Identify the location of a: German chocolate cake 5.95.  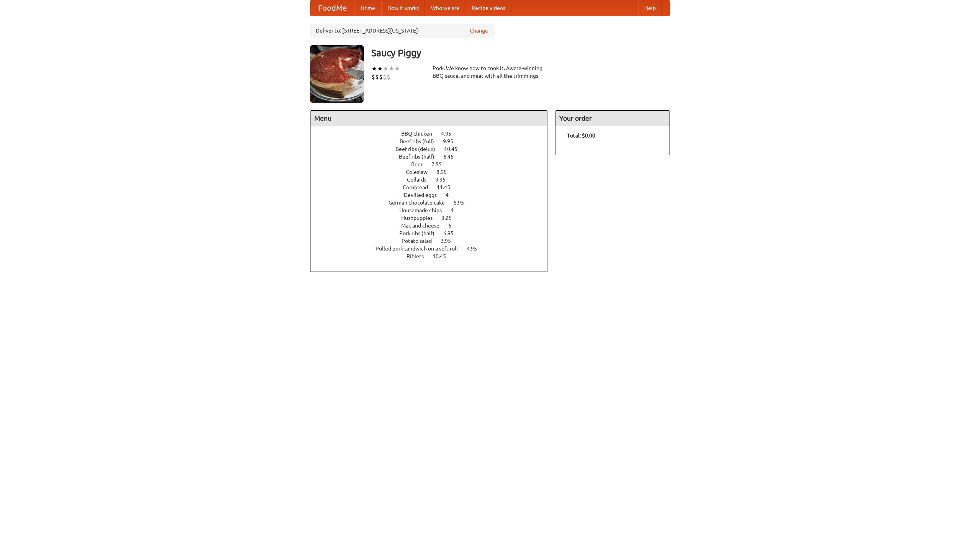
(434, 202).